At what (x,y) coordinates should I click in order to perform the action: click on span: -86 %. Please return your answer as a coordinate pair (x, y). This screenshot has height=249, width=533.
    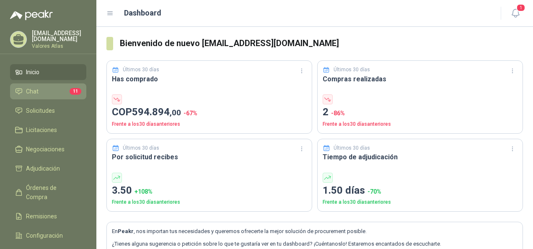
    Looking at the image, I should click on (338, 113).